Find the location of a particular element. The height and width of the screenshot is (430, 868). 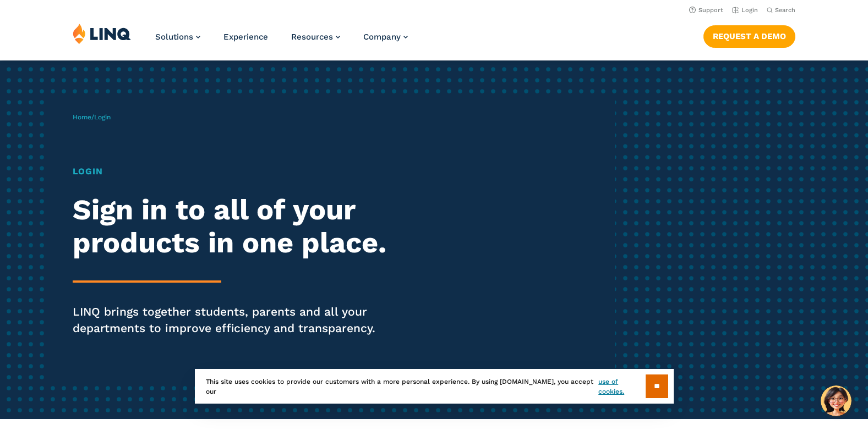

nav: Button Navigation is located at coordinates (749, 35).